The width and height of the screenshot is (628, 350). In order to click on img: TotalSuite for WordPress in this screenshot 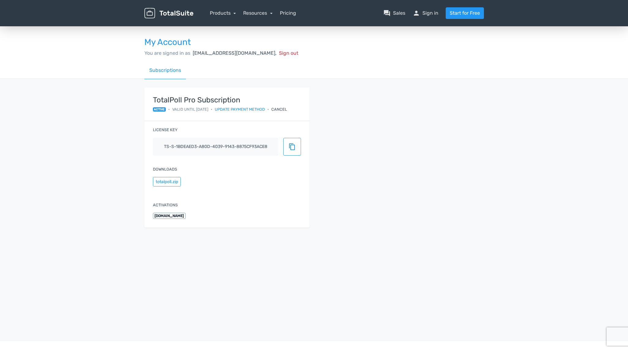, I will do `click(169, 13)`.